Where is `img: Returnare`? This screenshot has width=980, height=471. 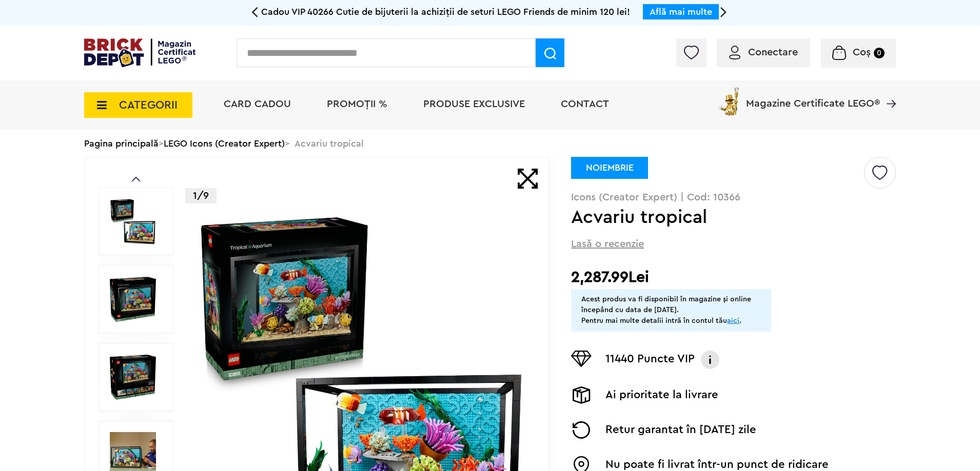
img: Returnare is located at coordinates (582, 430).